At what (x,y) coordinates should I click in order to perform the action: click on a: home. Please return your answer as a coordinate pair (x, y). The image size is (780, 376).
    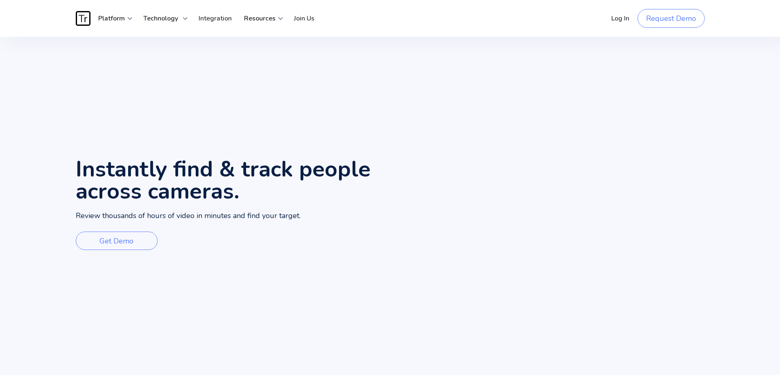
    Looking at the image, I should click on (84, 18).